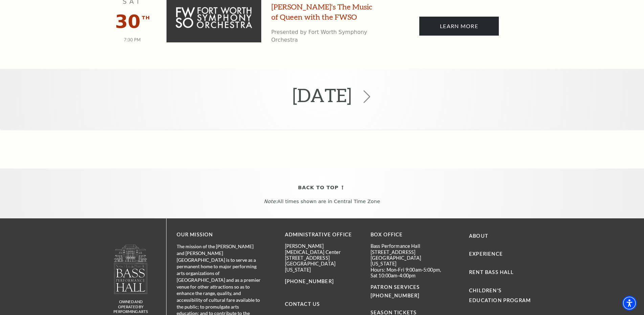 Image resolution: width=644 pixels, height=315 pixels. Describe the element at coordinates (629, 303) in the screenshot. I see `div: Accessibility Menu` at that location.